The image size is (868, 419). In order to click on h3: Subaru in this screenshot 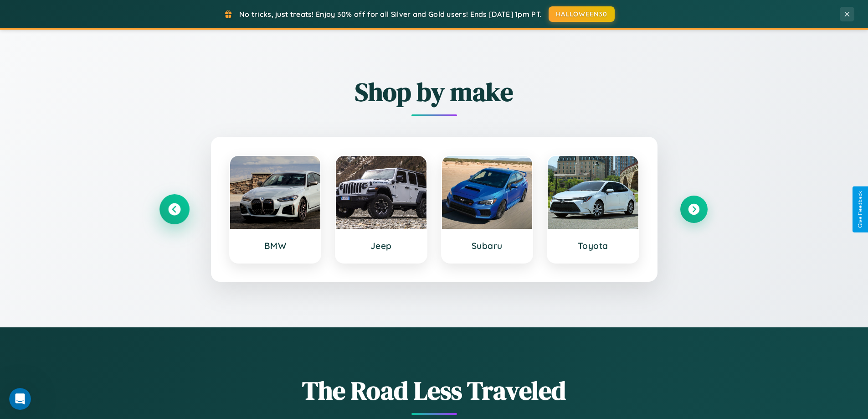, I will do `click(487, 246)`.